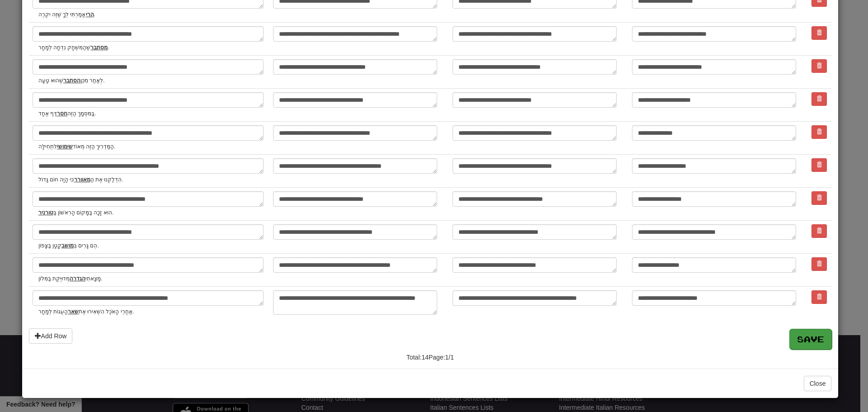 This screenshot has width=868, height=412. Describe the element at coordinates (65, 146) in the screenshot. I see `u: שימושי` at that location.